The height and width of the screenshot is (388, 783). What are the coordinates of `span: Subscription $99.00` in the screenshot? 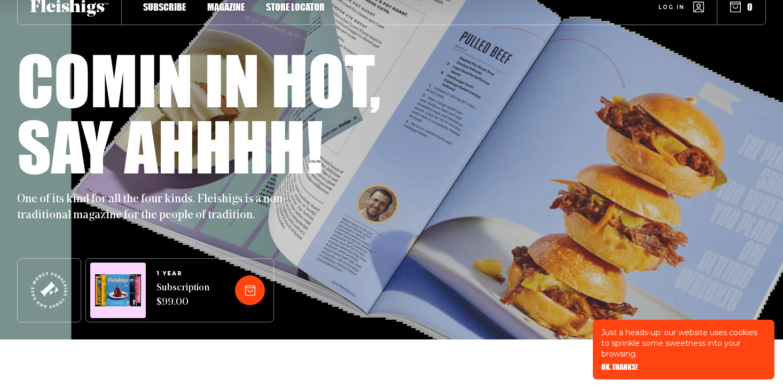 It's located at (183, 296).